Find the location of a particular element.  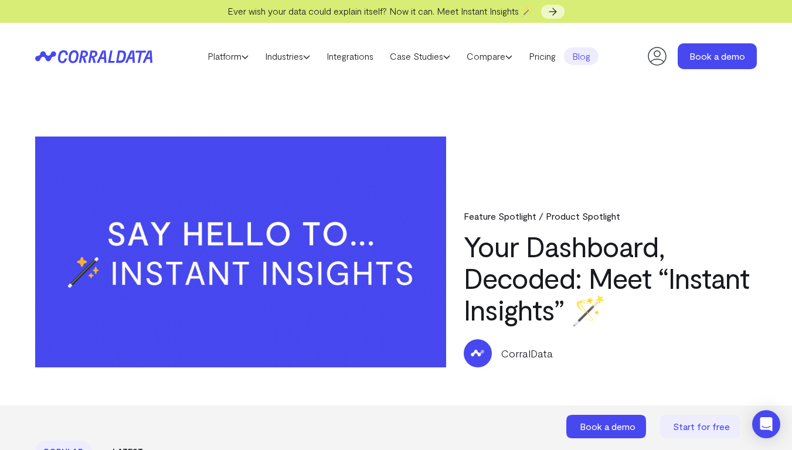

a: Integrations is located at coordinates (350, 56).